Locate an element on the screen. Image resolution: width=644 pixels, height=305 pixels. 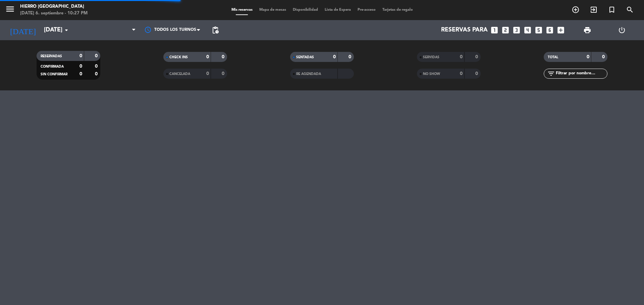
span: Pre-acceso is located at coordinates (367, 10).